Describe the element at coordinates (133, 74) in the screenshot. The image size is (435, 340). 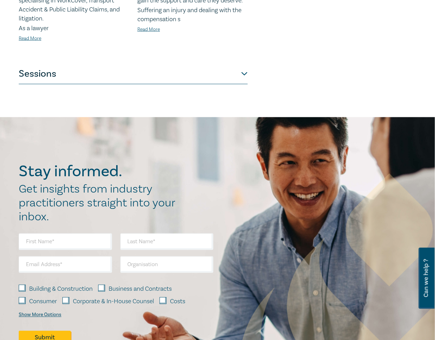
I see `button: Sessions` at that location.